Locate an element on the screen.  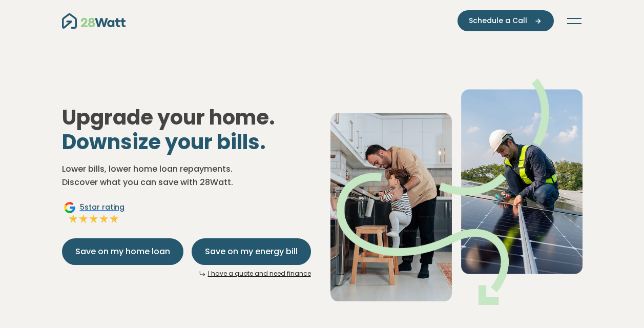
button: Save on my home loan is located at coordinates (122, 251).